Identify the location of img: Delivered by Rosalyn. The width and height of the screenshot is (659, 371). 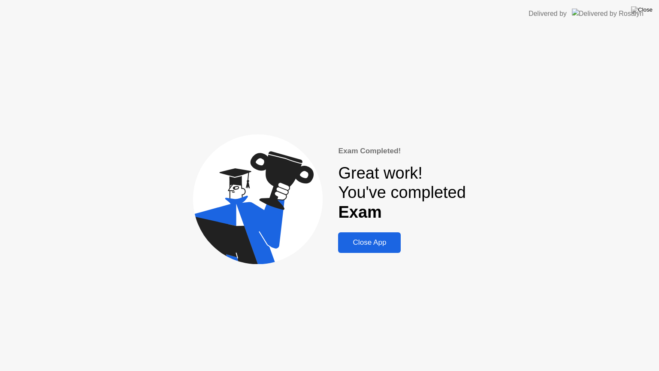
(607, 13).